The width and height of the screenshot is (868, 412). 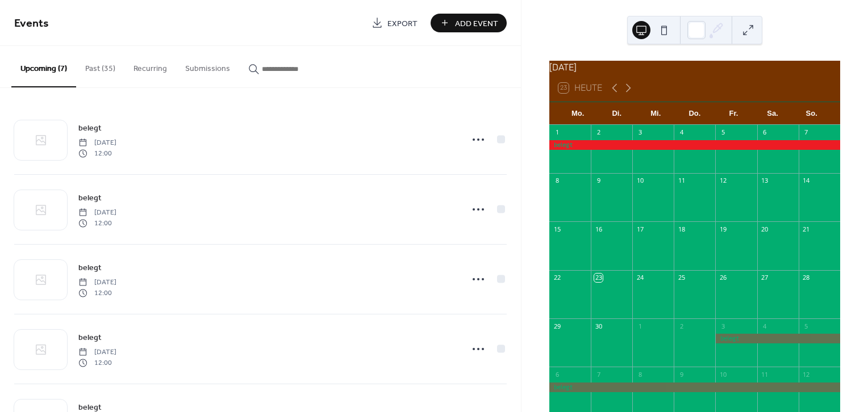 I want to click on div: Sa., so click(x=772, y=114).